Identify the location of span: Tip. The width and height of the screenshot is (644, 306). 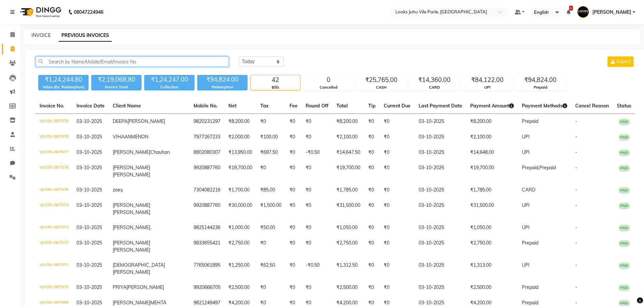
(372, 106).